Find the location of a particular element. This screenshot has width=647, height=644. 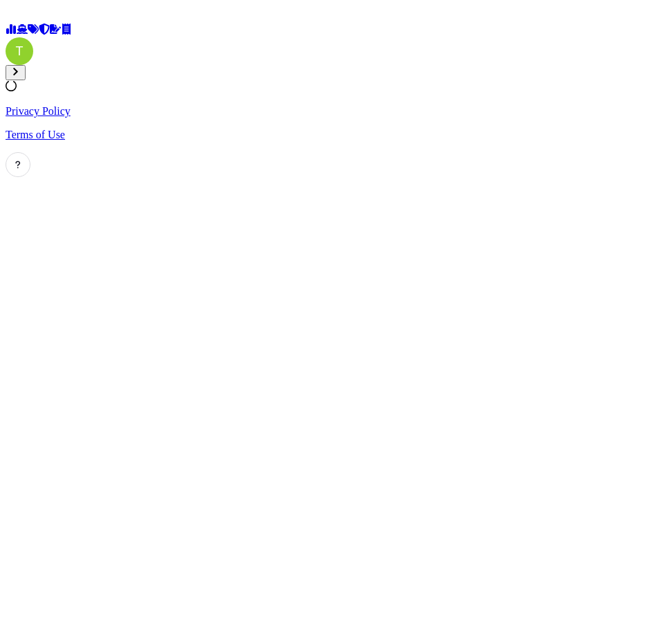

span: T is located at coordinates (19, 51).